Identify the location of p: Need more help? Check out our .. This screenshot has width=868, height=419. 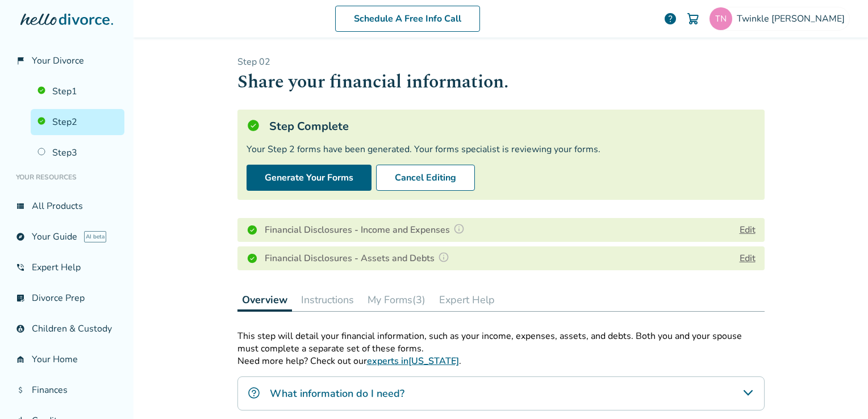
(501, 361).